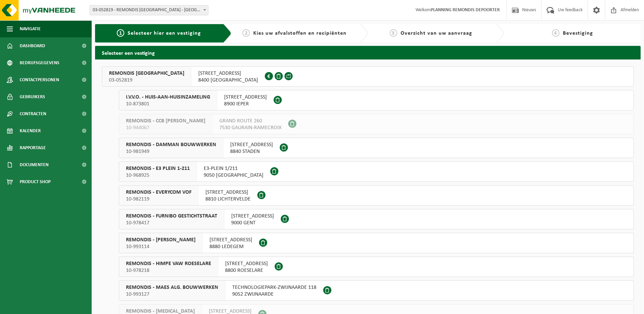 The width and height of the screenshot is (644, 314). What do you see at coordinates (231, 246) in the screenshot?
I see `span: 8880 LEDEGEM` at bounding box center [231, 246].